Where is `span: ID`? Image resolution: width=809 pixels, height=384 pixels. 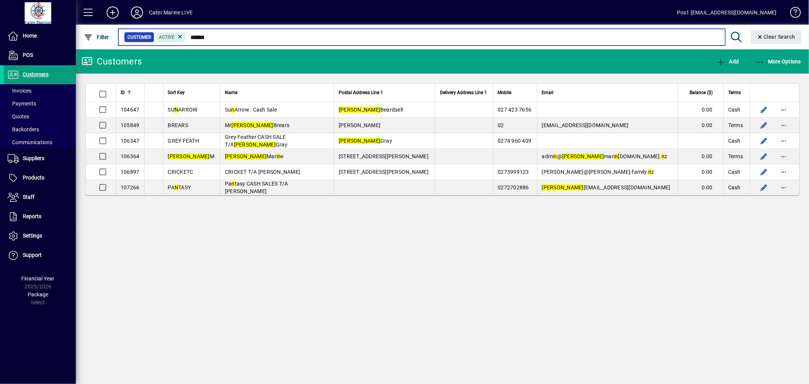 span: ID is located at coordinates (123, 93).